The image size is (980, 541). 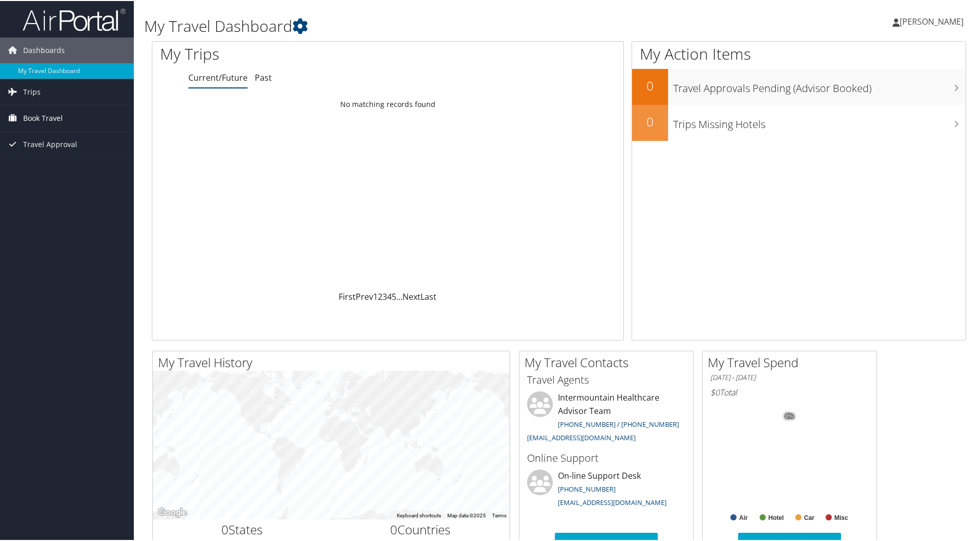 I want to click on span: Book Travel, so click(x=43, y=117).